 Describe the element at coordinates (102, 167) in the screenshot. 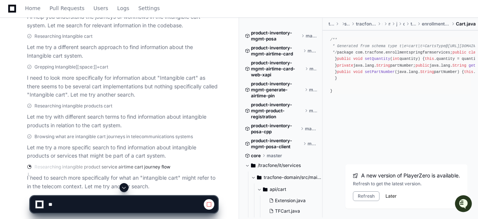

I see `span: Researching intangible product service airtime cart journey flow` at that location.